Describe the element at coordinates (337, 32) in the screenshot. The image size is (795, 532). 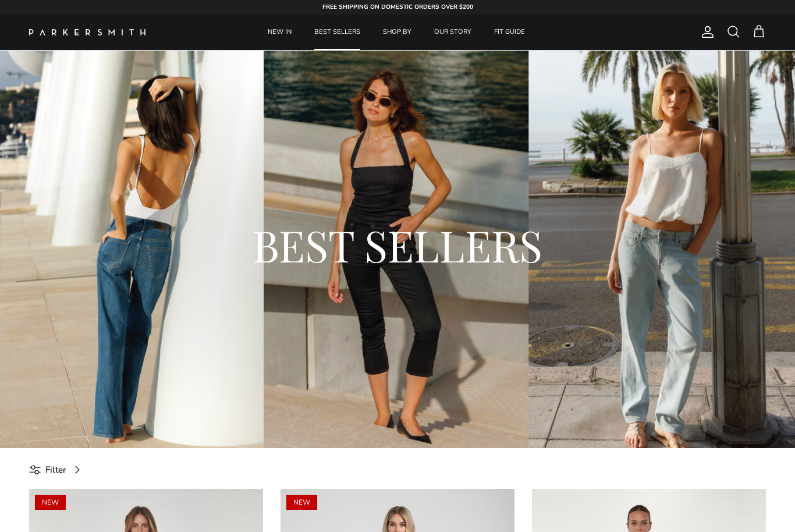
I see `a: BEST SELLERS` at that location.